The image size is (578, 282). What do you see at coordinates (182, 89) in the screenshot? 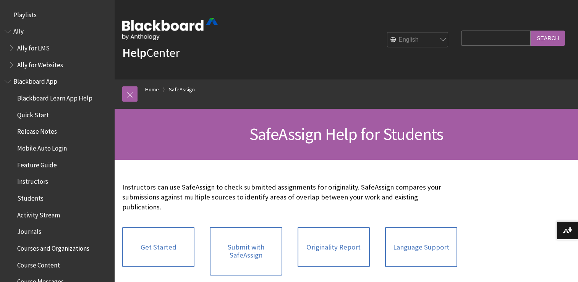
I see `a: SafeAssign` at bounding box center [182, 89].